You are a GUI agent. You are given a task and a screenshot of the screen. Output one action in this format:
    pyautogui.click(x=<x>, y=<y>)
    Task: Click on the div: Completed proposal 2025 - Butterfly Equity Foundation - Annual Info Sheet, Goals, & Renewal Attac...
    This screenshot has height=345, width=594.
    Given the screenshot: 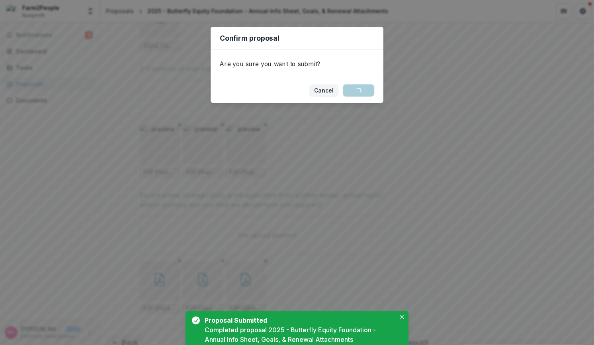 What is the action you would take?
    pyautogui.click(x=300, y=334)
    